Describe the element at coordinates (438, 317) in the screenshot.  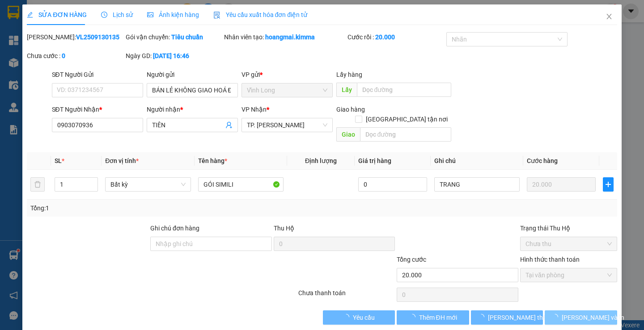
I see `span: Thêm ĐH mới` at that location.